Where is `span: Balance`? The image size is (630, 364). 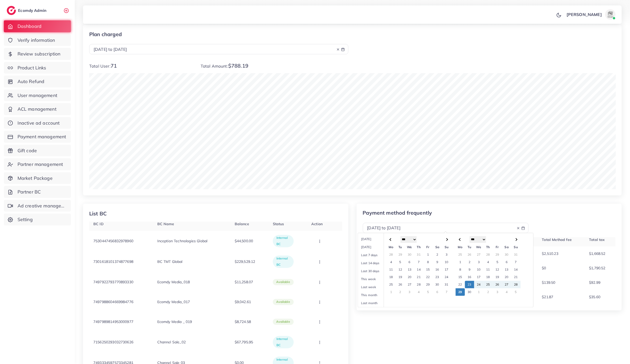 span: Balance is located at coordinates (242, 224).